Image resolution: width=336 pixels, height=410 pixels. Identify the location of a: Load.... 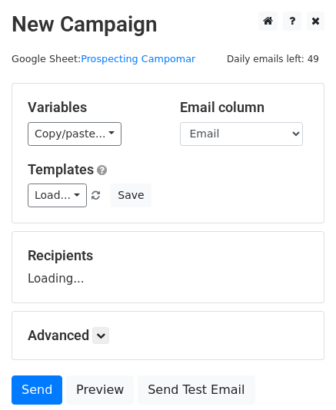
(57, 195).